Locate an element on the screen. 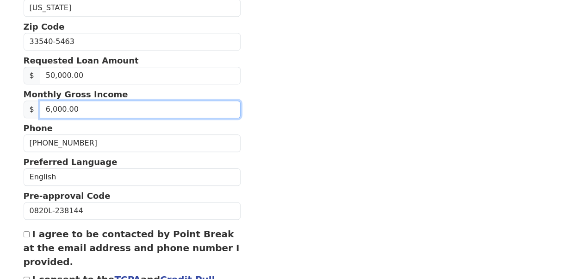 Image resolution: width=563 pixels, height=279 pixels. strong: Requested Loan Amount is located at coordinates (81, 60).